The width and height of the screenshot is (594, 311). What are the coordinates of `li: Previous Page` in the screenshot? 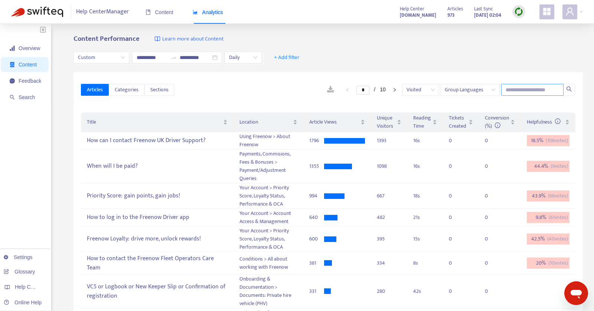 It's located at (347, 90).